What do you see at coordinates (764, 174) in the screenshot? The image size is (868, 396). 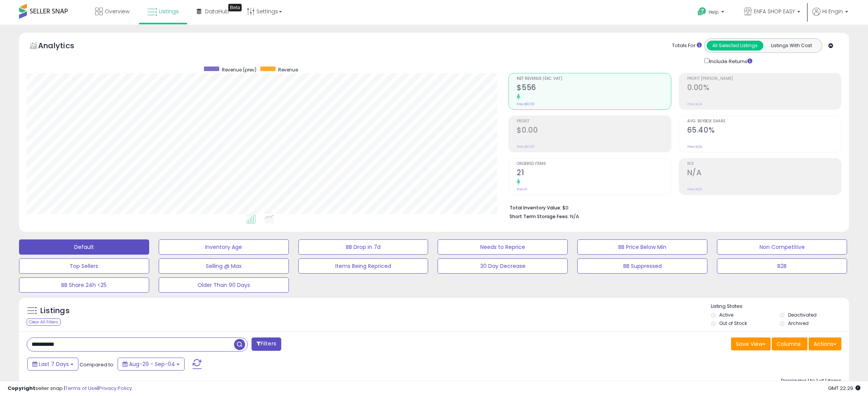 I see `h2: N/A` at bounding box center [764, 174].